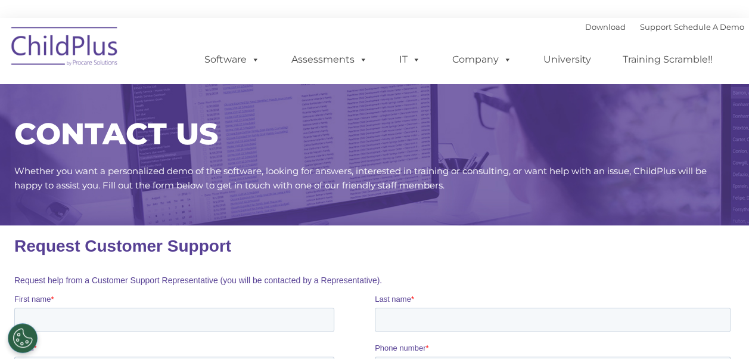 The image size is (749, 359). What do you see at coordinates (232, 60) in the screenshot?
I see `a: Software` at bounding box center [232, 60].